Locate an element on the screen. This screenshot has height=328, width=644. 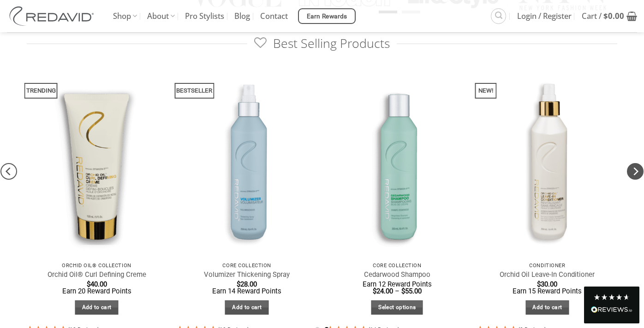
img: REDAVID Volumizer Thickening Spray - 1 1 is located at coordinates (247, 163).